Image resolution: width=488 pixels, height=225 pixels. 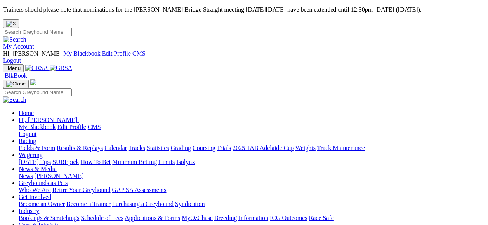 What do you see at coordinates (152, 217) in the screenshot?
I see `a: Applications & Forms` at bounding box center [152, 217].